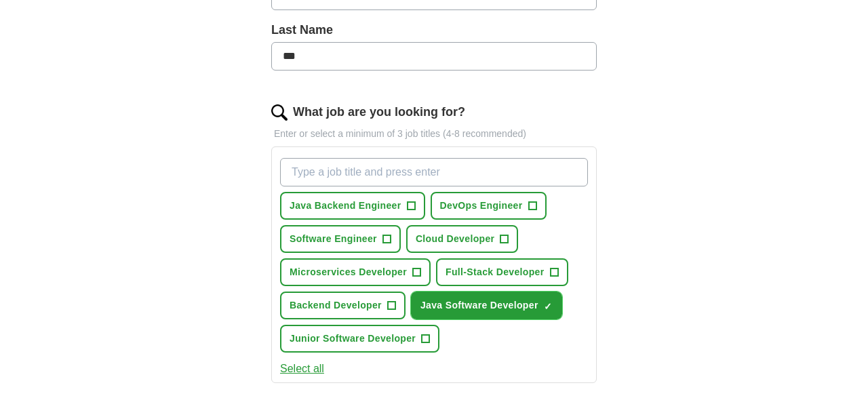 This screenshot has height=398, width=868. I want to click on button: Cloud Developer, so click(462, 239).